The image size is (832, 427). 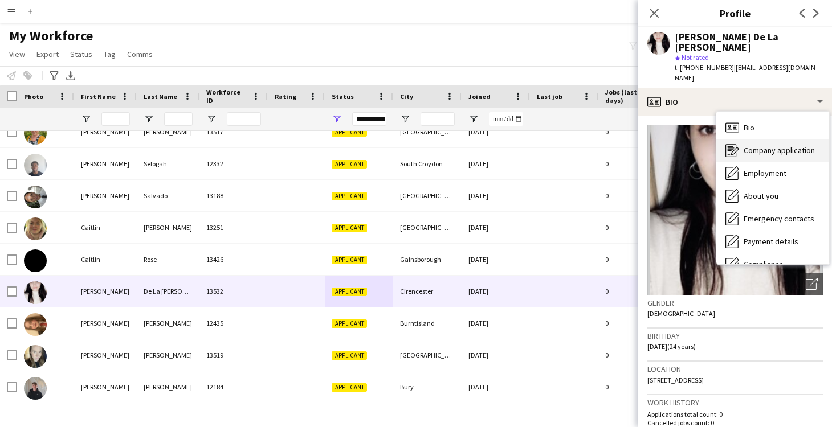 I want to click on div: 12184, so click(x=234, y=387).